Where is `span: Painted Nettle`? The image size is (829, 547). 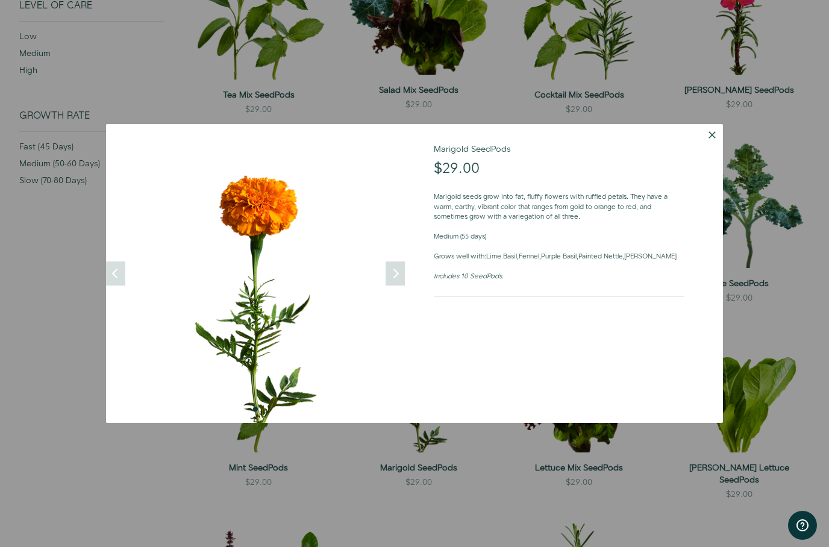
span: Painted Nettle is located at coordinates (600, 257).